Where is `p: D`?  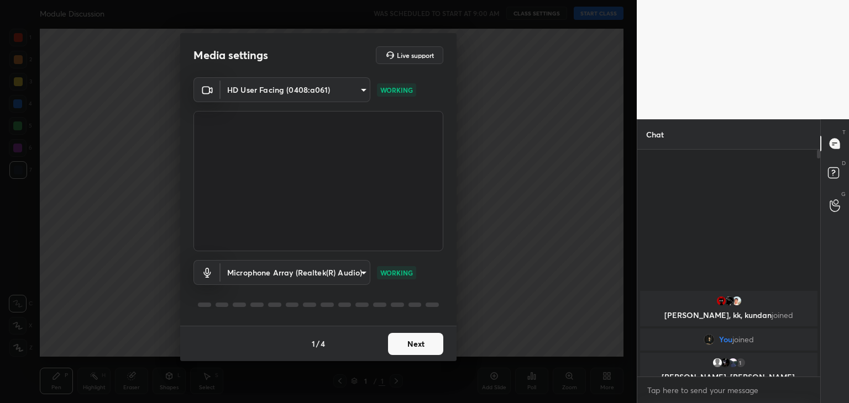
p: D is located at coordinates (843, 163).